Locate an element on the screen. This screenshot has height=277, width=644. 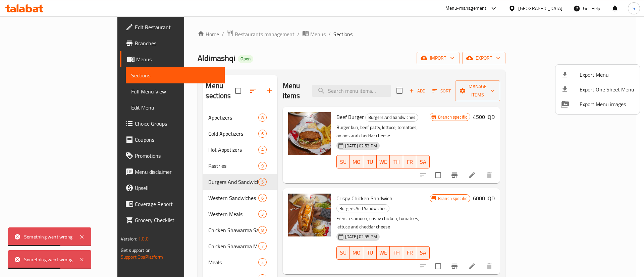
span: Export Menu images is located at coordinates (606, 104).